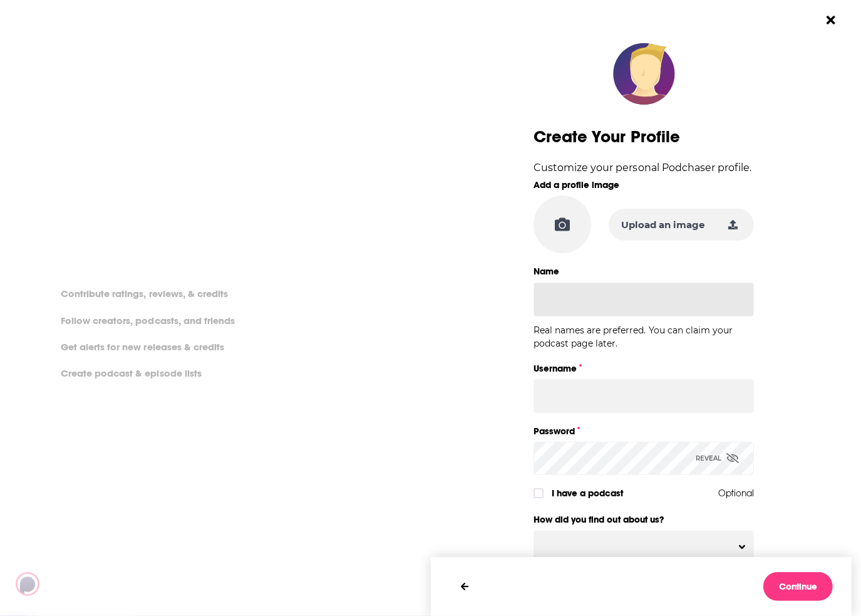 Image resolution: width=861 pixels, height=616 pixels. Describe the element at coordinates (644, 68) in the screenshot. I see `img: Profile` at that location.